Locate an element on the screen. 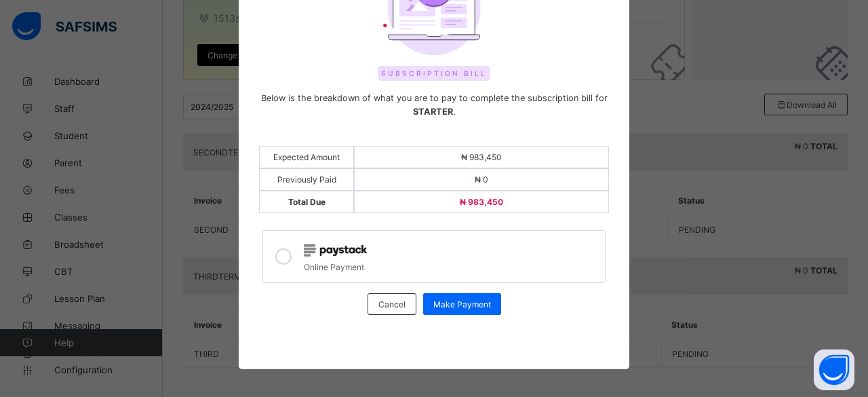  span: Make Payment is located at coordinates (462, 304).